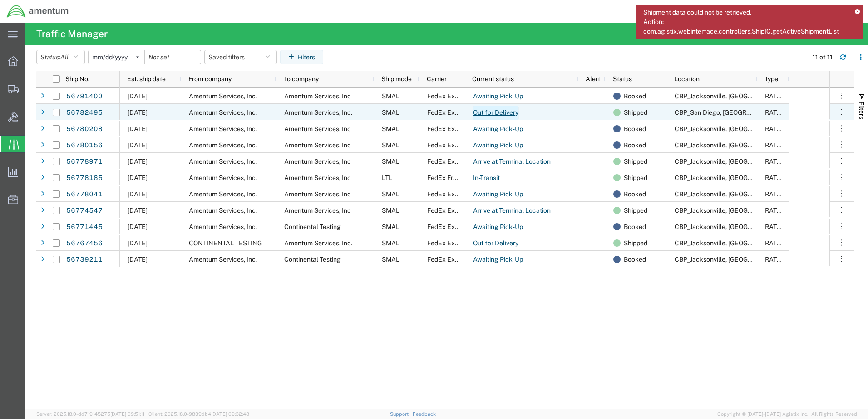 This screenshot has height=419, width=868. Describe the element at coordinates (437, 79) in the screenshot. I see `span: Carrier` at that location.